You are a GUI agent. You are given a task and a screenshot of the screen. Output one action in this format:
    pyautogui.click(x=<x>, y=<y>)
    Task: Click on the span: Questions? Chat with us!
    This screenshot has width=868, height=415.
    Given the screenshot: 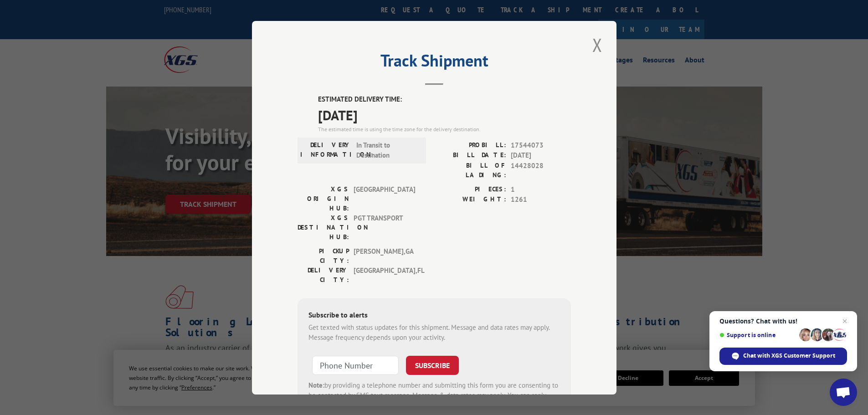 What is the action you would take?
    pyautogui.click(x=783, y=322)
    